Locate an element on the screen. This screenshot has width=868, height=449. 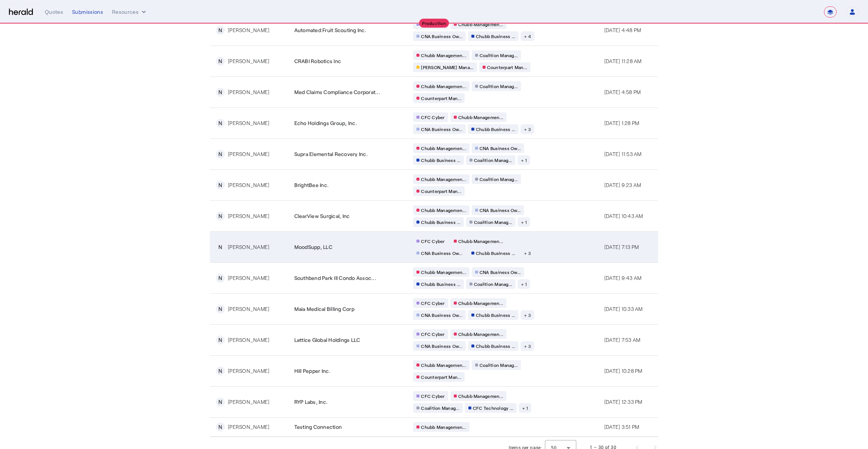
img: Herald Logo is located at coordinates (21, 12).